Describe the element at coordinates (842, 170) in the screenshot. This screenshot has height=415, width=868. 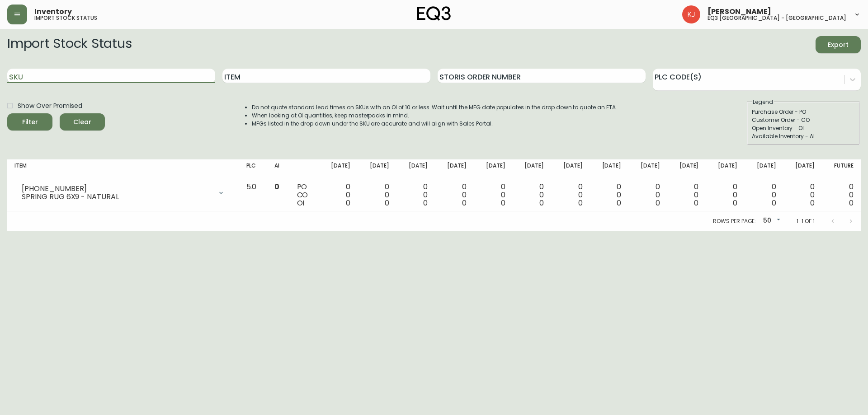
I see `th: Future` at that location.